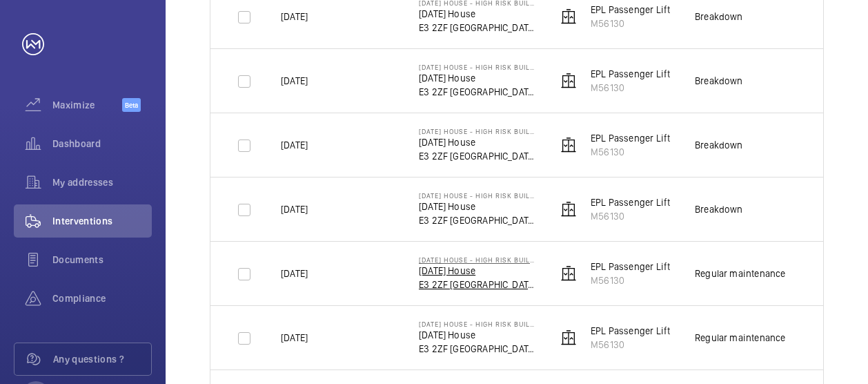 This screenshot has height=384, width=868. I want to click on span: Any questions ?, so click(102, 359).